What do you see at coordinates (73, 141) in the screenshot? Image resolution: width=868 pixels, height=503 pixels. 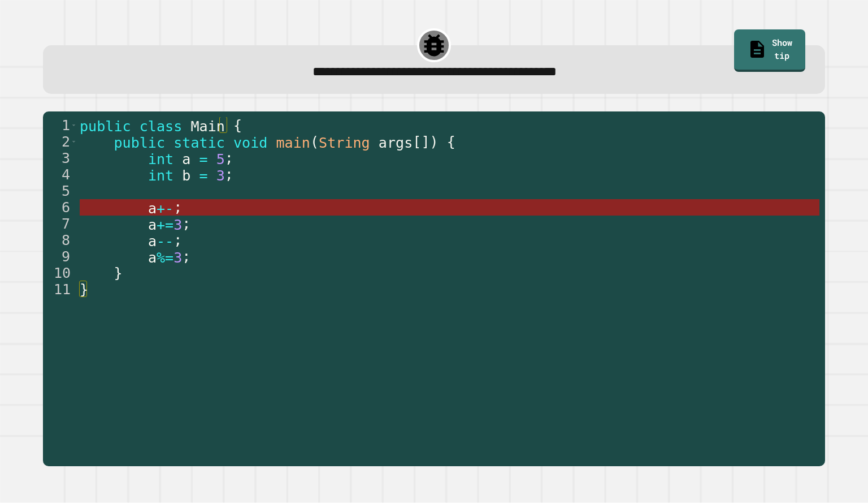 I see `span: Toggle code folding, rows 2 through 10` at bounding box center [73, 141].